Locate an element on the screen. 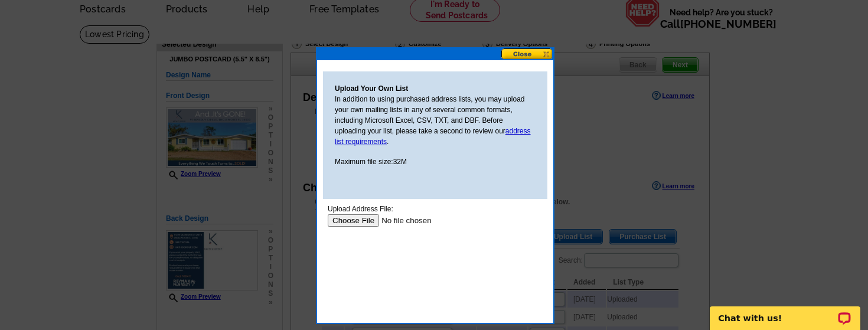 The height and width of the screenshot is (330, 868). span: 32M is located at coordinates (399, 162).